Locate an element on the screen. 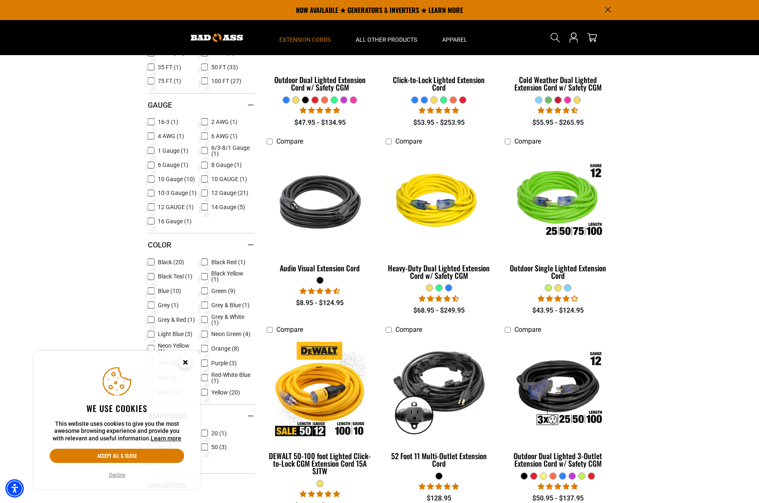  span: 4.62 stars is located at coordinates (558, 110).